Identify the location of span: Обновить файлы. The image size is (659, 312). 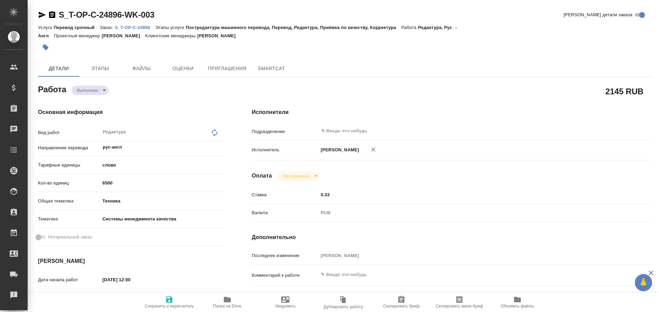
(517, 306).